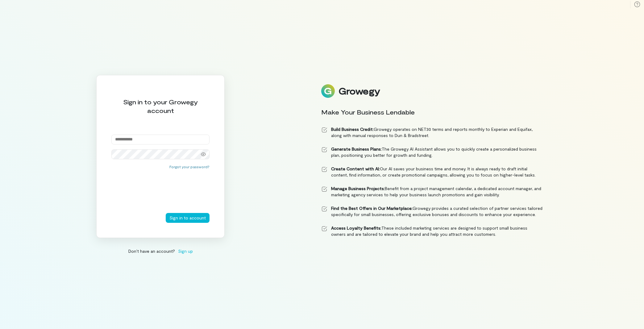  I want to click on li: The Growegy AI Assistant allows you to quickly create a personalized business plan, positioning y..., so click(432, 152).